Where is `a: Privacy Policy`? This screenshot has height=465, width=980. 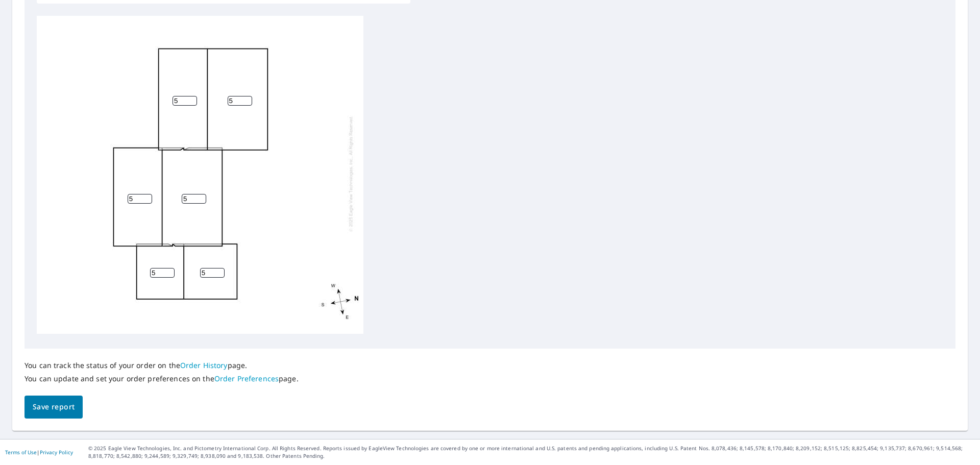
a: Privacy Policy is located at coordinates (56, 453).